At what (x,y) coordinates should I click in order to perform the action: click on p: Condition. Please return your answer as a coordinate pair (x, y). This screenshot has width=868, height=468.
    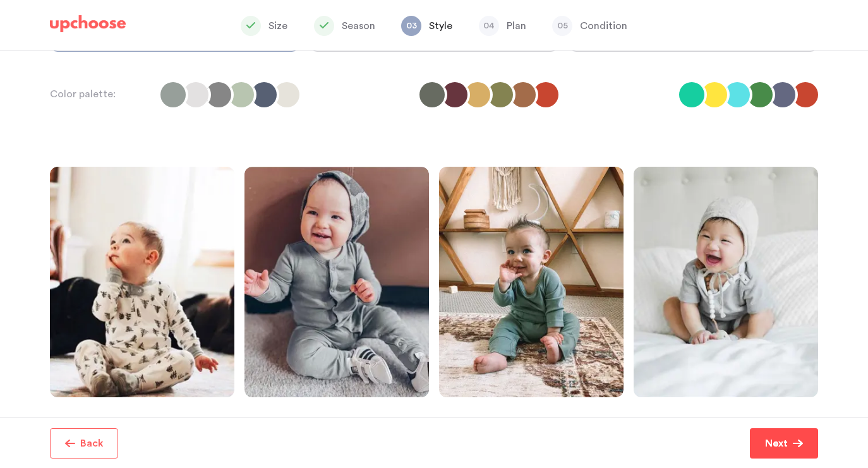
    Looking at the image, I should click on (603, 26).